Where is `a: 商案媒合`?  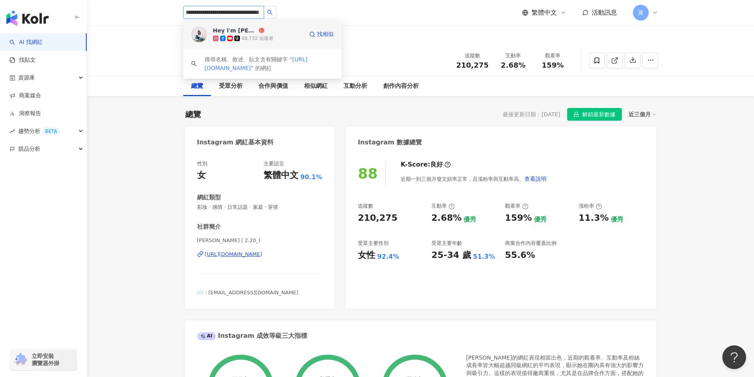
a: 商案媒合 is located at coordinates (25, 96).